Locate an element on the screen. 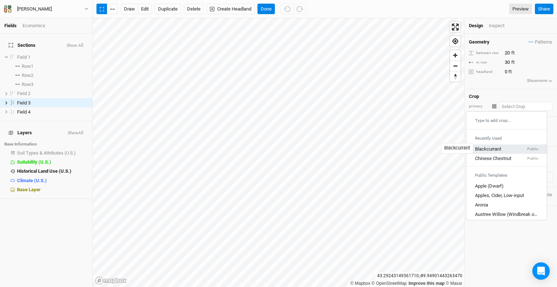 The height and width of the screenshot is (287, 557). span: Zoom out is located at coordinates (455, 66).